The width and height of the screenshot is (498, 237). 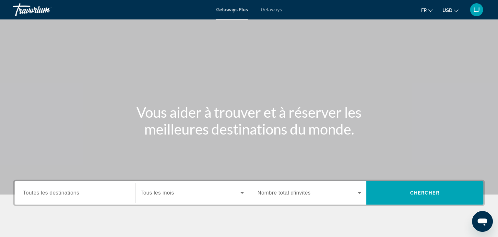 What do you see at coordinates (271, 10) in the screenshot?
I see `span: Getaways` at bounding box center [271, 10].